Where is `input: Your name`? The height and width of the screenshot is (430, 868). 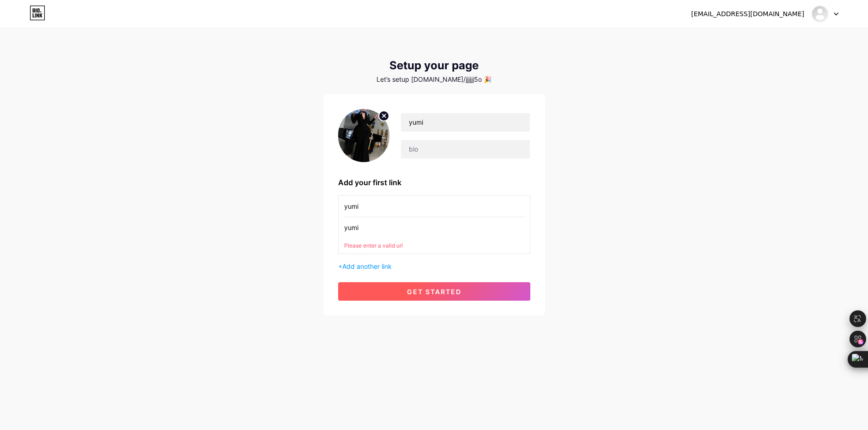 input: Your name is located at coordinates (465, 123).